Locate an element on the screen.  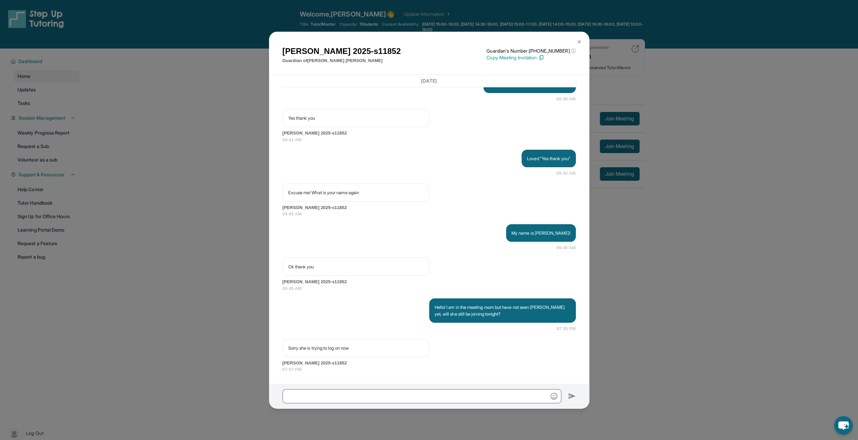
p: Yes thank you is located at coordinates (356, 118).